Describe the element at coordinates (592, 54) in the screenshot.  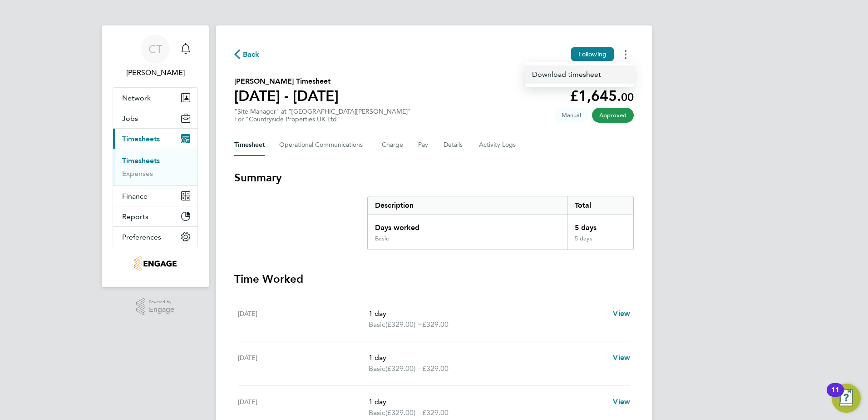
I see `span: Following` at that location.